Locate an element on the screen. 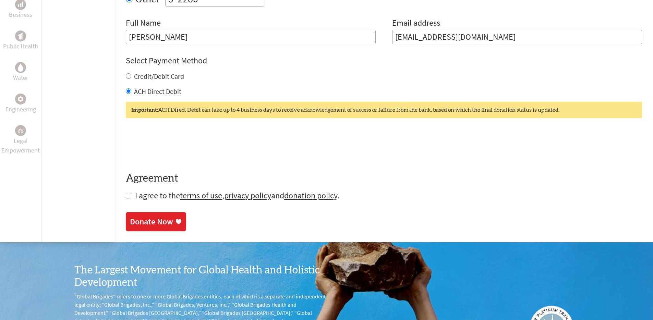 This screenshot has width=653, height=320. label: ACH Direct Debit is located at coordinates (158, 91).